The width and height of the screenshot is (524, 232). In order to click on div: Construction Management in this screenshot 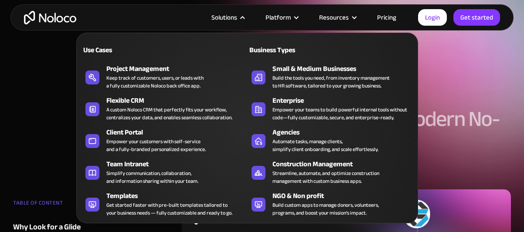, I will do `click(345, 164)`.